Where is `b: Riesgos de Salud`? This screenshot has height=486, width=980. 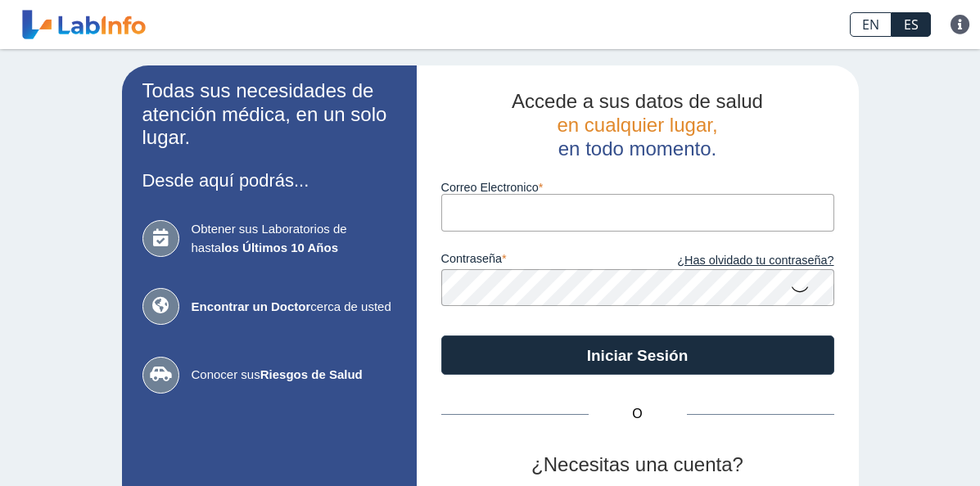
b: Riesgos de Salud is located at coordinates (311, 374).